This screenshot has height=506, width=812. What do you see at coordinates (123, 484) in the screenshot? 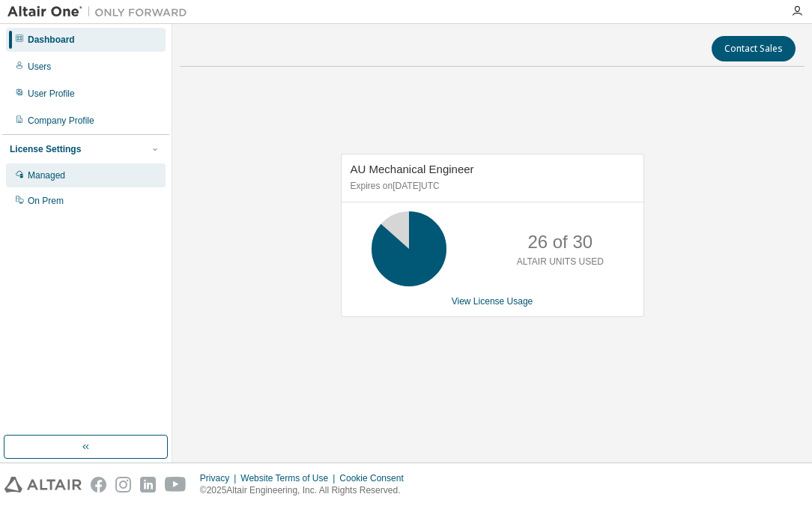
I see `img: instagram.svg` at bounding box center [123, 484].